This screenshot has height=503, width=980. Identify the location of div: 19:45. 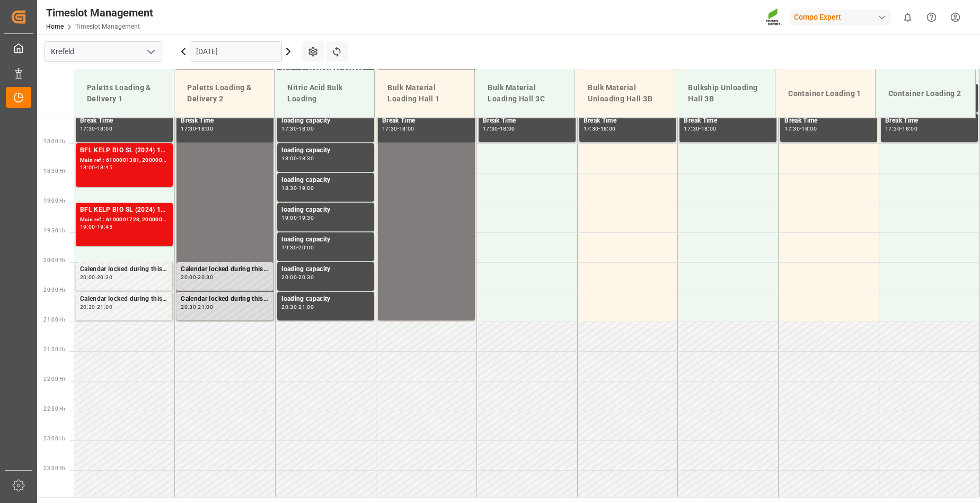
(104, 226).